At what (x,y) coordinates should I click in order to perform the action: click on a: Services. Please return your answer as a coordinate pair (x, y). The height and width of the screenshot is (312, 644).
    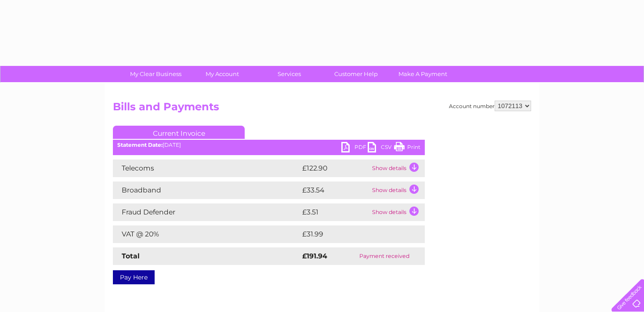
    Looking at the image, I should click on (289, 74).